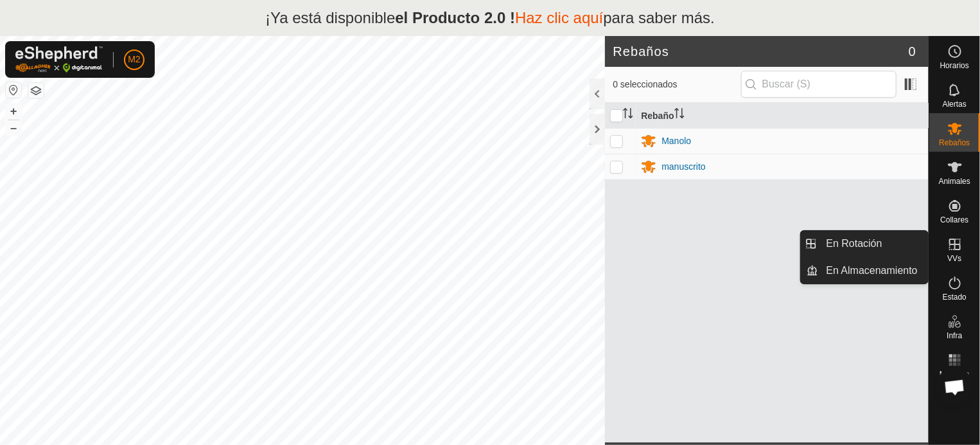 The width and height of the screenshot is (980, 445). I want to click on font: Haz clic aquí, so click(559, 17).